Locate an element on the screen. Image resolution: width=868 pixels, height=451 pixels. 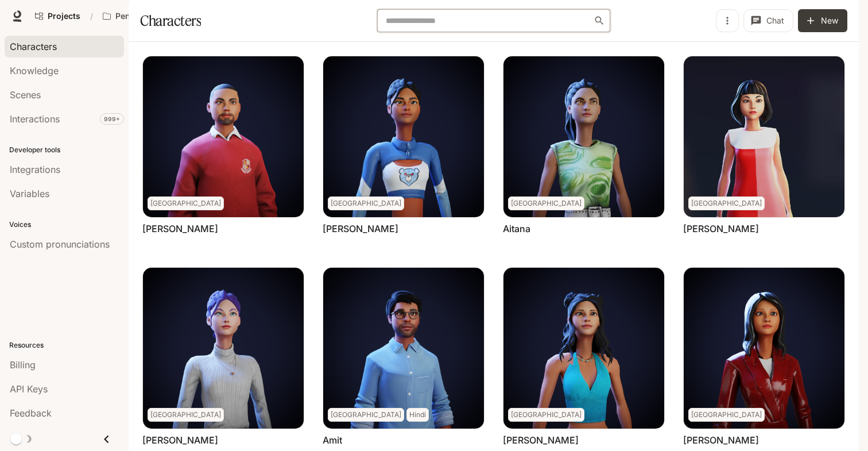
img: Anaya is located at coordinates (584, 348).